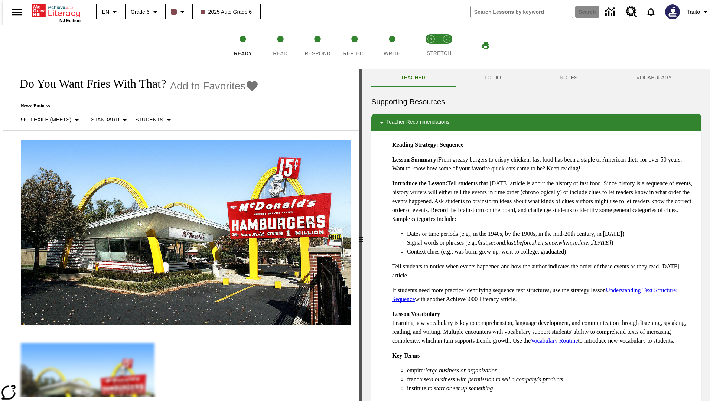 The height and width of the screenshot is (401, 713). Describe the element at coordinates (551, 380) in the screenshot. I see `li: franchise:` at that location.